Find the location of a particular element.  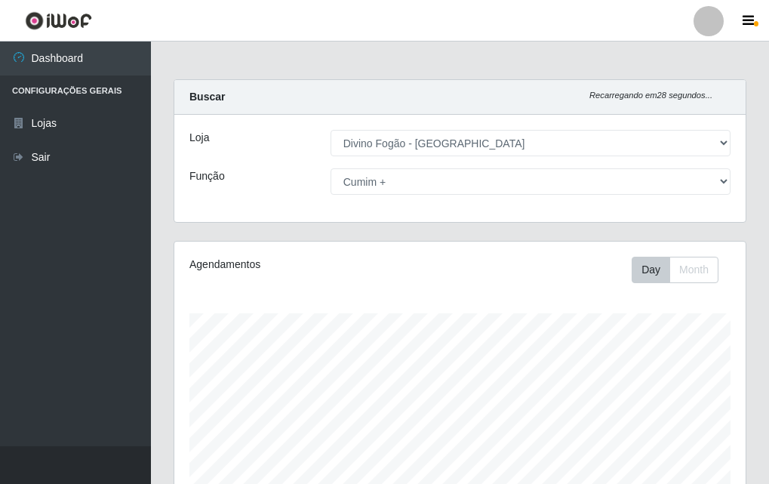

div: Agendamentos is located at coordinates (295, 264).